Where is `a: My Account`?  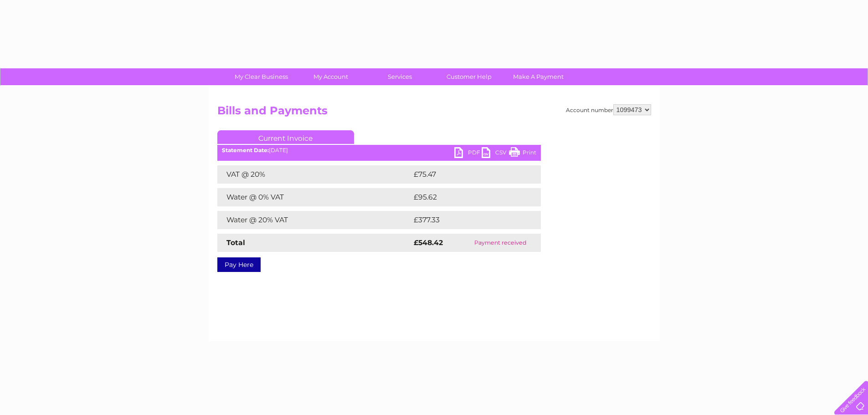 a: My Account is located at coordinates (331, 77).